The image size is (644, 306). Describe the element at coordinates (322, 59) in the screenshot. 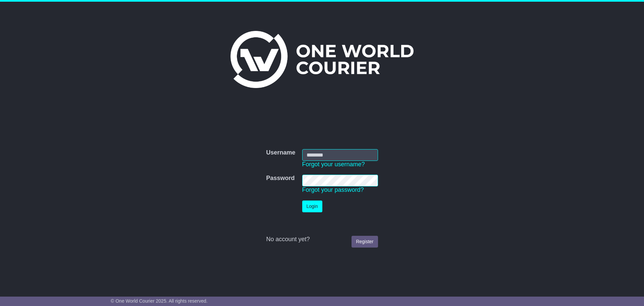

I see `img: One World` at that location.